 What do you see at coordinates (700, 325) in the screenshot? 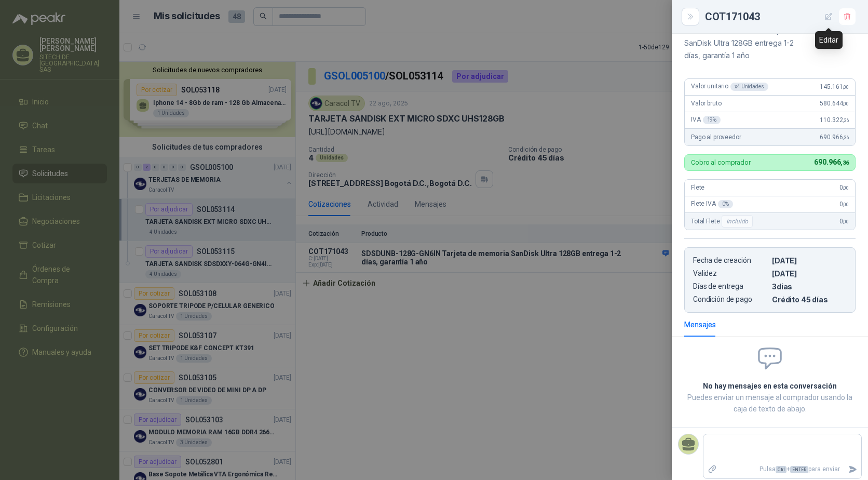
I see `div: Mensajes` at bounding box center [700, 325].